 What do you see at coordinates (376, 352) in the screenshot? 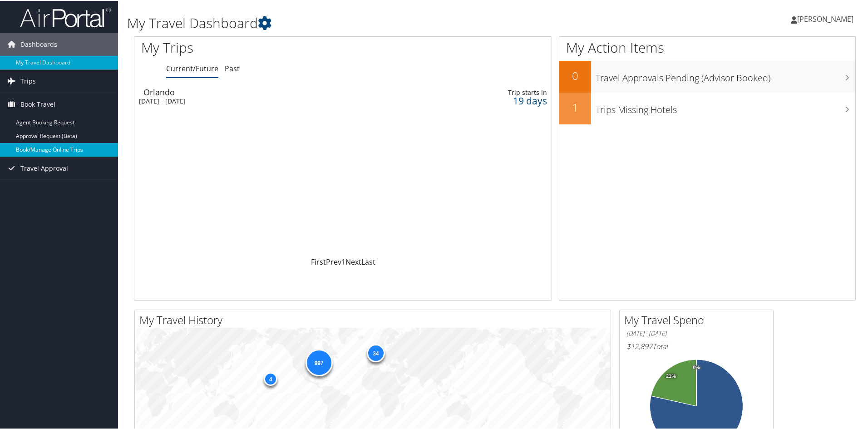
I see `div: 34` at bounding box center [376, 352].